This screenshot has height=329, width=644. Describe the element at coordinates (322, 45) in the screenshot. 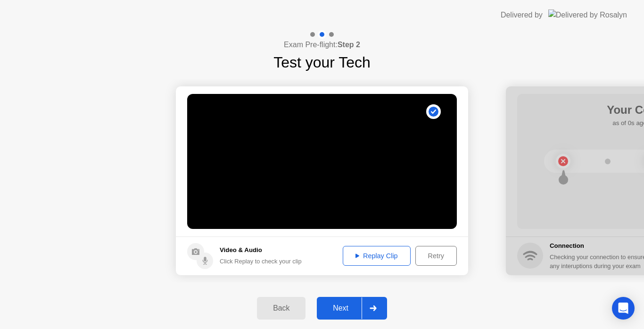

I see `h4: Exam Pre-flight:` at that location.